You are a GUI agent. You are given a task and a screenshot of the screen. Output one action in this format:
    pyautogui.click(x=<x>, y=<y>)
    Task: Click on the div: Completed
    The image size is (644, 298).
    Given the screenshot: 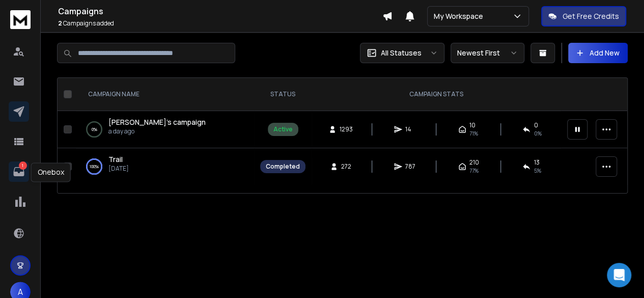 What is the action you would take?
    pyautogui.click(x=283, y=166)
    